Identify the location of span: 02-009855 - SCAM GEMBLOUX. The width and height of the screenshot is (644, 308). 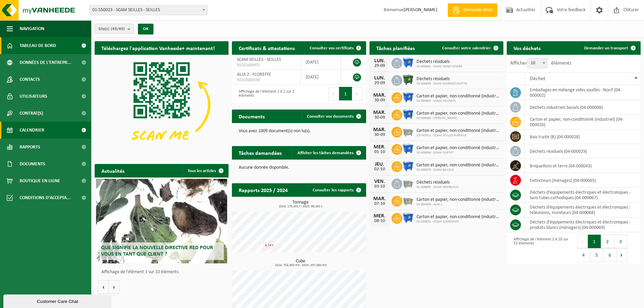
(437, 187).